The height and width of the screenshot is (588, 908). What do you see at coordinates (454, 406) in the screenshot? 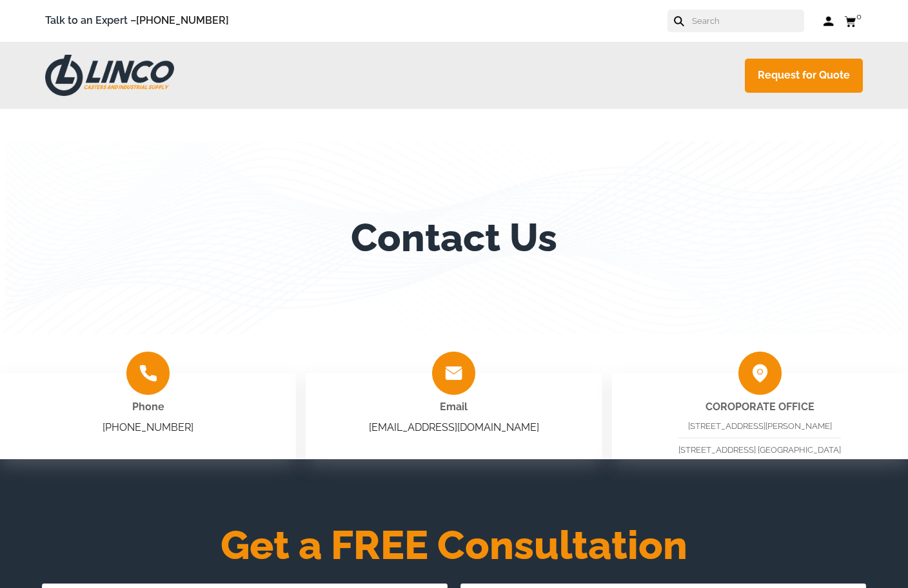
I see `span: Email` at bounding box center [454, 406].